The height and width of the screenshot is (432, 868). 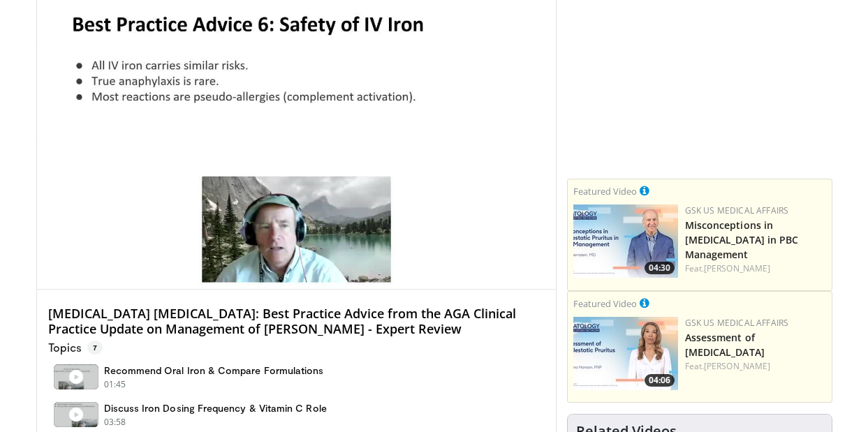 I want to click on p: Topics, so click(x=76, y=348).